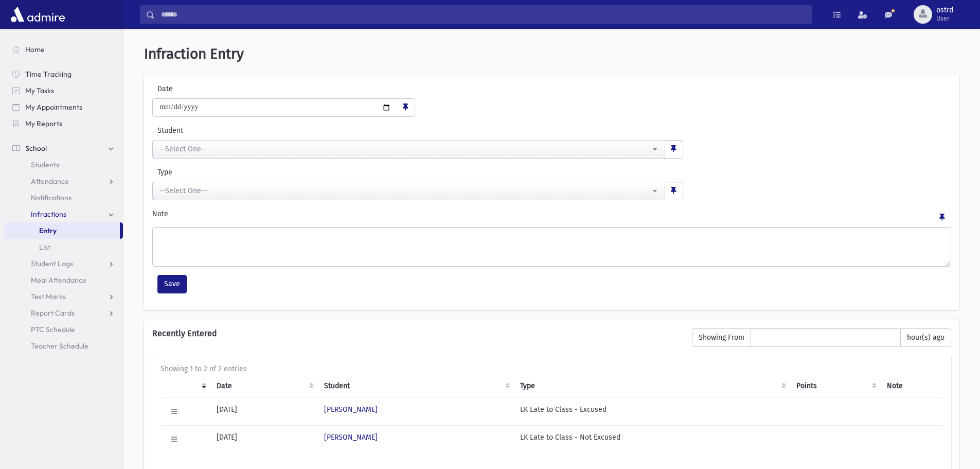 This screenshot has width=980, height=469. I want to click on h6: Recently Entered, so click(417, 333).